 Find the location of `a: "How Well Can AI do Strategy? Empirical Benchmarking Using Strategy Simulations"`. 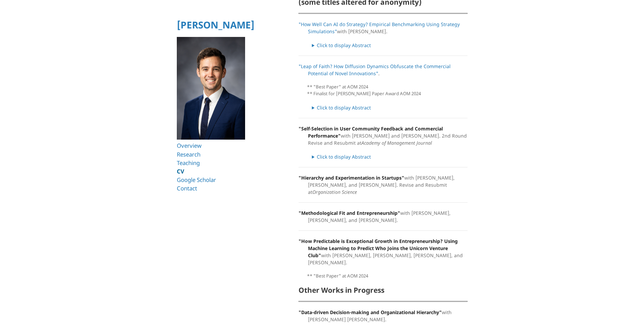

a: "How Well Can AI do Strategy? Empirical Benchmarking Using Strategy Simulations" is located at coordinates (379, 28).